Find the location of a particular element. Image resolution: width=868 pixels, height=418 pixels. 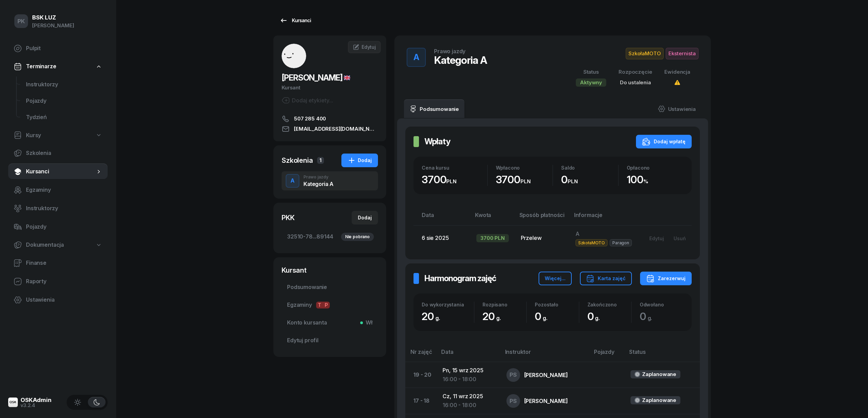

a: Terminarze is located at coordinates (58, 67).